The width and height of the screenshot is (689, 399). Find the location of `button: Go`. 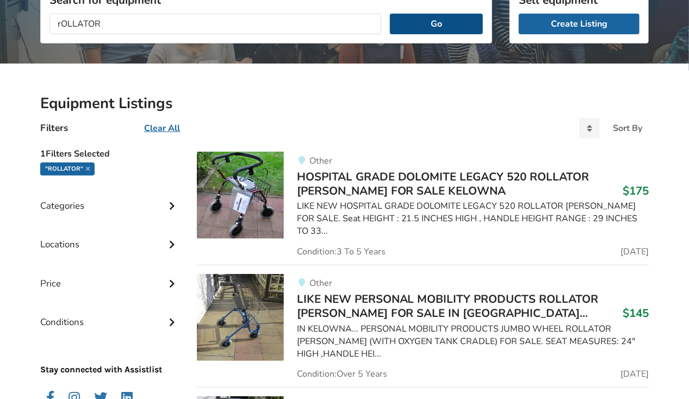

button: Go is located at coordinates (436, 24).